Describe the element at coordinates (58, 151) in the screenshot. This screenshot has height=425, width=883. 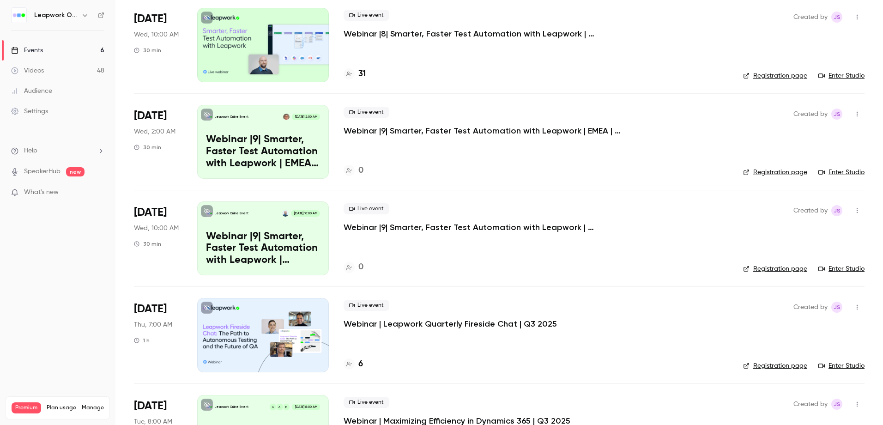
I see `li: help-dropdown-opener` at that location.